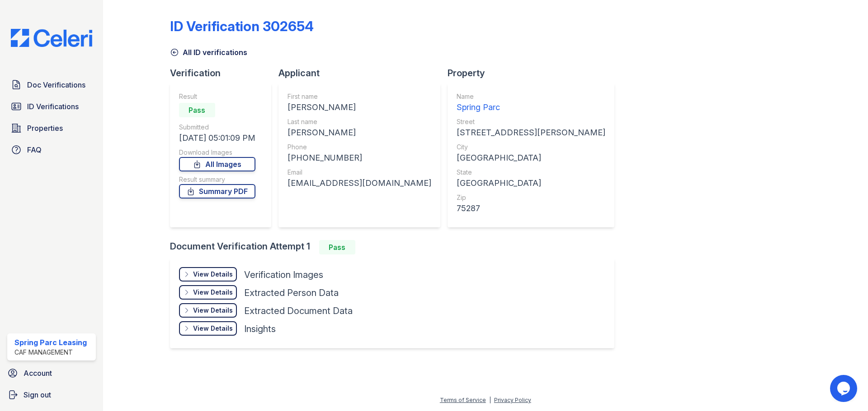 The height and width of the screenshot is (411, 868). What do you see at coordinates (534, 73) in the screenshot?
I see `div: Property` at bounding box center [534, 73].